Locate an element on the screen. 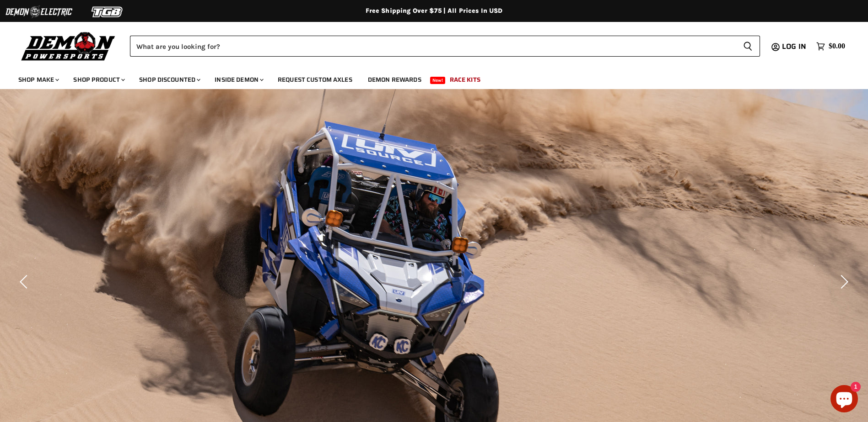 The image size is (868, 422). a: Race Kits is located at coordinates (465, 80).